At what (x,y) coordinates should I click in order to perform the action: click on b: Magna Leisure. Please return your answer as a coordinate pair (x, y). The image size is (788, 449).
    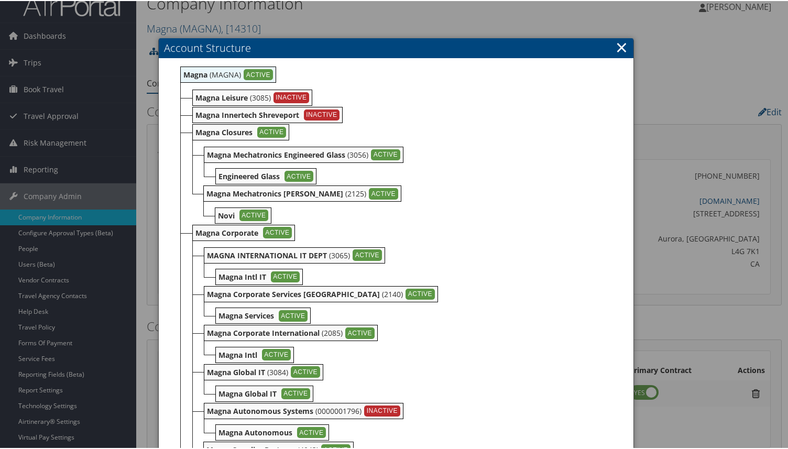
    Looking at the image, I should click on (222, 96).